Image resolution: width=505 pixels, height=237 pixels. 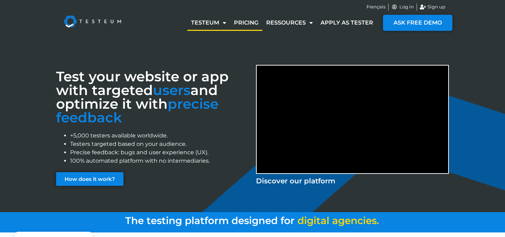 What do you see at coordinates (418, 23) in the screenshot?
I see `span: ASK FREE DEMO` at bounding box center [418, 23].